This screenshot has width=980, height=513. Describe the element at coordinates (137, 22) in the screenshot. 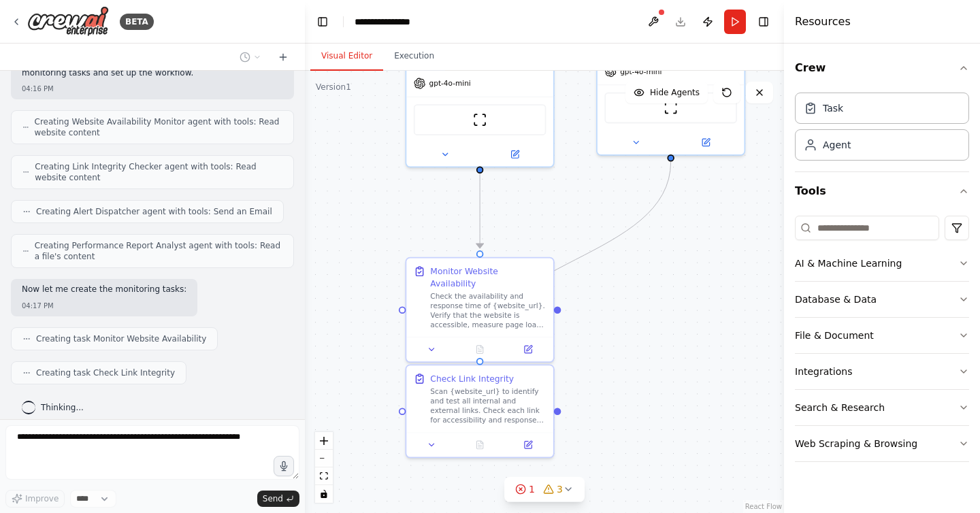

I see `div: BETA` at that location.